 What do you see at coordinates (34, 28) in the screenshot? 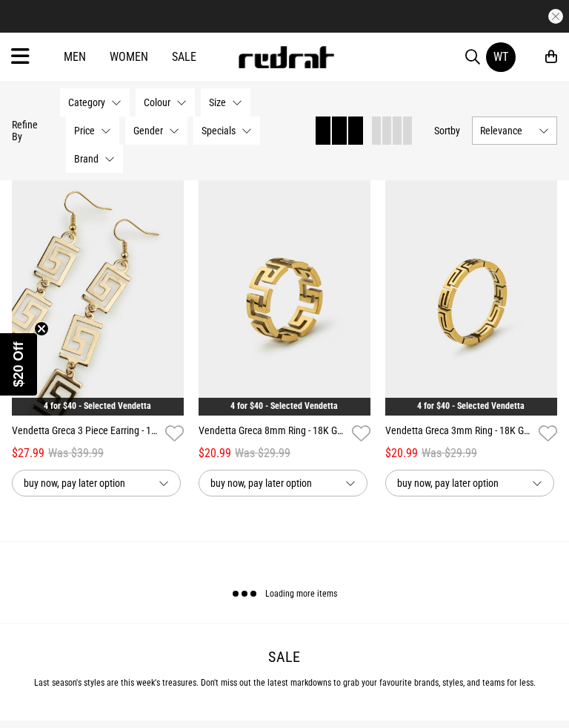
I see `button: Open LiveChat chat widget` at bounding box center [34, 28].